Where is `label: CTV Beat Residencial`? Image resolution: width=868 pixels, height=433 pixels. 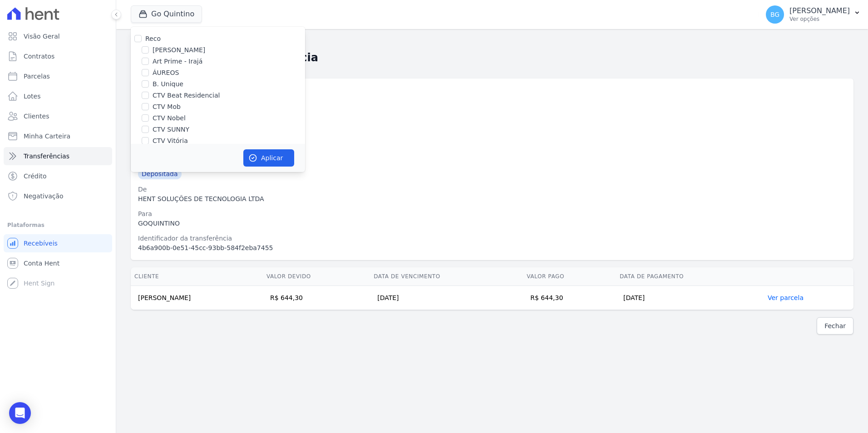
label: CTV Beat Residencial is located at coordinates (186, 95).